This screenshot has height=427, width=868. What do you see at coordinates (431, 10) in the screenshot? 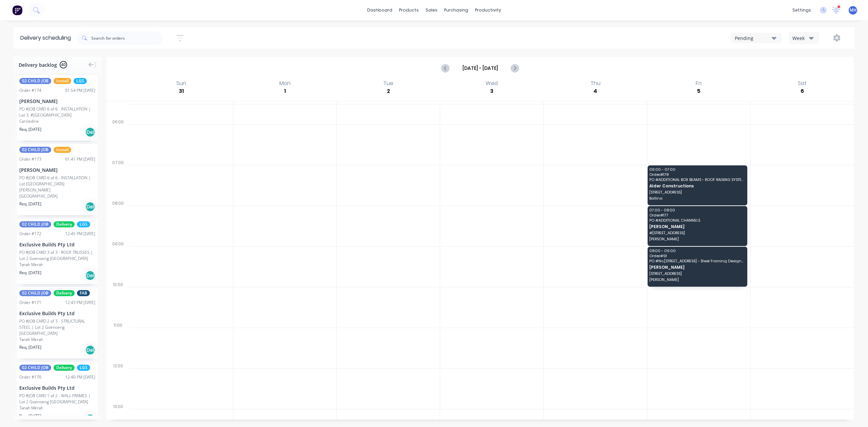
I see `div: sales` at bounding box center [431, 10].